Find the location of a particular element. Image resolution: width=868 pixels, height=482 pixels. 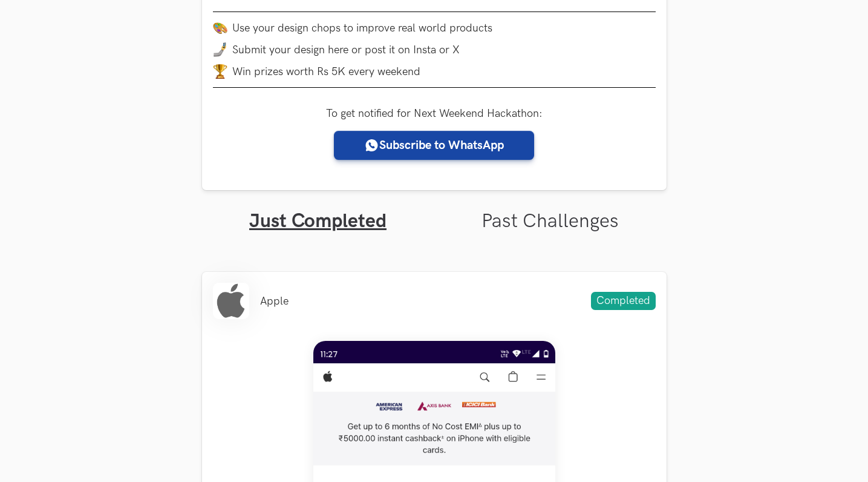

label: To get notified for Next Weekend Hackathon: is located at coordinates (434, 113).